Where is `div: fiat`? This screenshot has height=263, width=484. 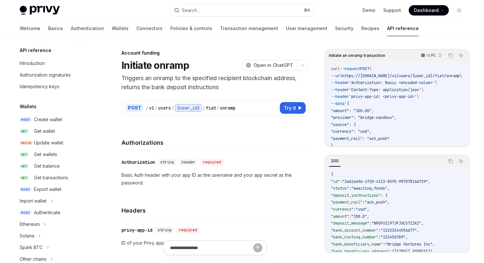 div: fiat is located at coordinates (211, 108).